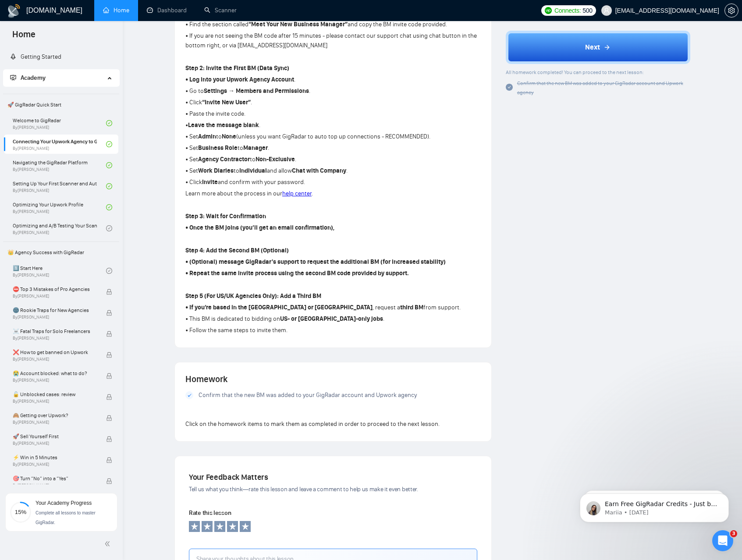 The height and width of the screenshot is (560, 742). Describe the element at coordinates (412, 307) in the screenshot. I see `strong: third BM` at that location.